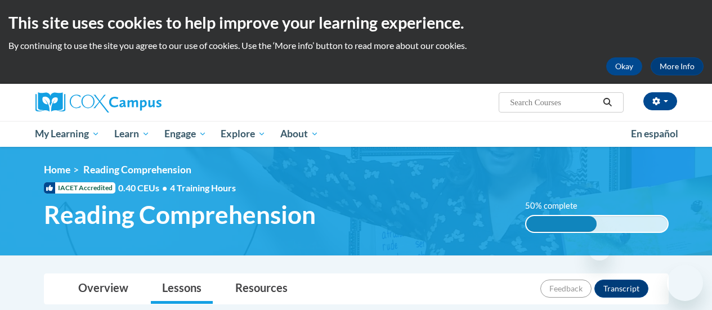  What do you see at coordinates (57, 169) in the screenshot?
I see `a: Home` at bounding box center [57, 169].